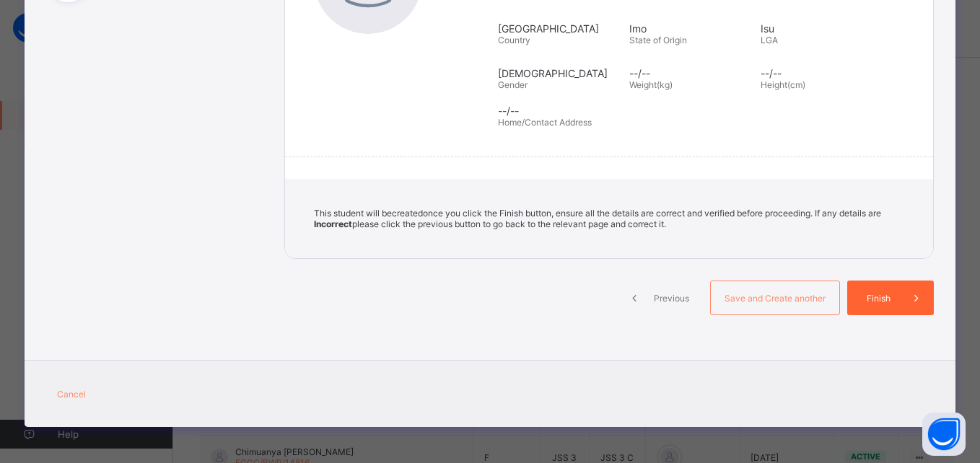 The height and width of the screenshot is (463, 980). What do you see at coordinates (333, 224) in the screenshot?
I see `b: Incorrect` at bounding box center [333, 224].